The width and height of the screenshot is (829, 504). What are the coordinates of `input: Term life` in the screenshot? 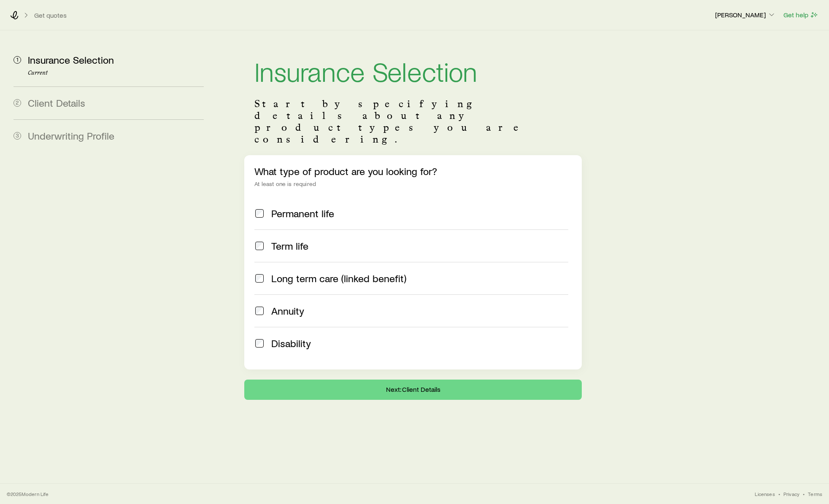 It's located at (259, 246).